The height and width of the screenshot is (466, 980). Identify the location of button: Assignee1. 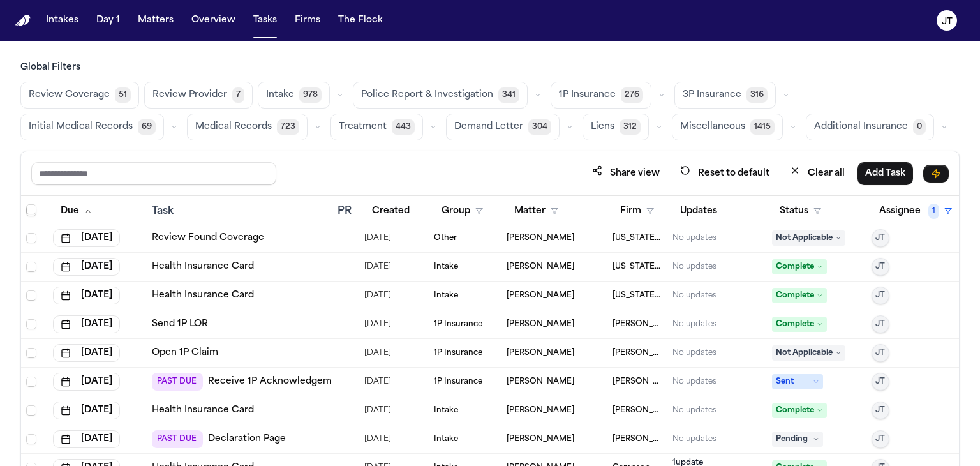
(915, 211).